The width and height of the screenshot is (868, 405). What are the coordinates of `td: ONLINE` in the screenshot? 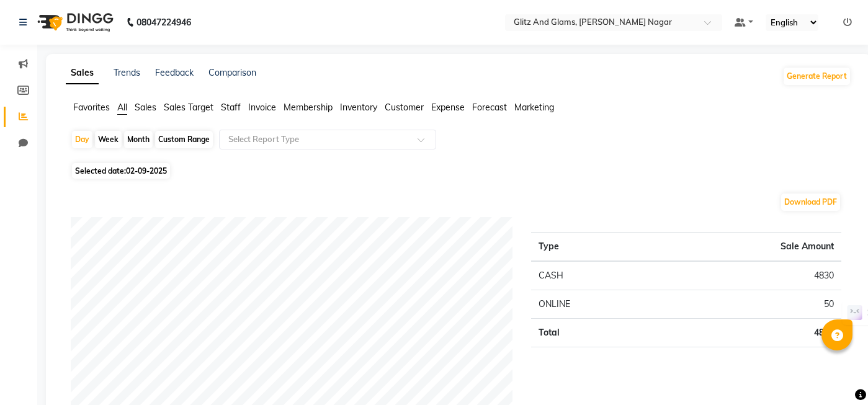 It's located at (594, 305).